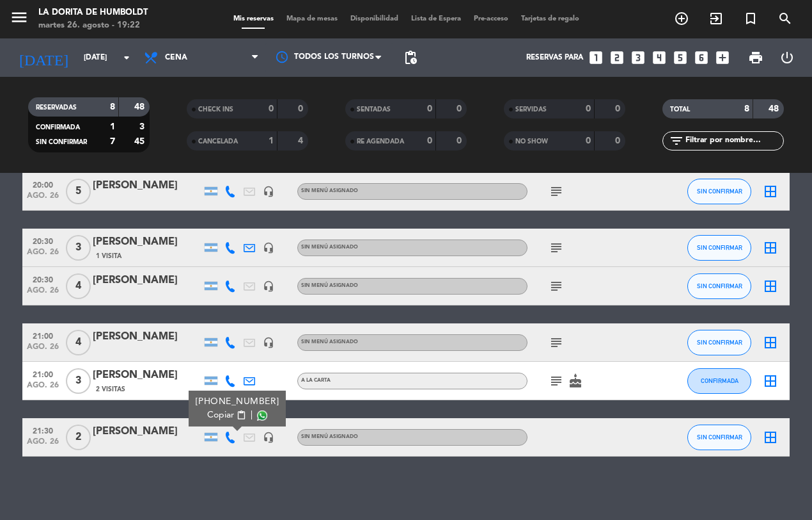 Image resolution: width=812 pixels, height=520 pixels. What do you see at coordinates (575, 380) in the screenshot?
I see `i: cake` at bounding box center [575, 380].